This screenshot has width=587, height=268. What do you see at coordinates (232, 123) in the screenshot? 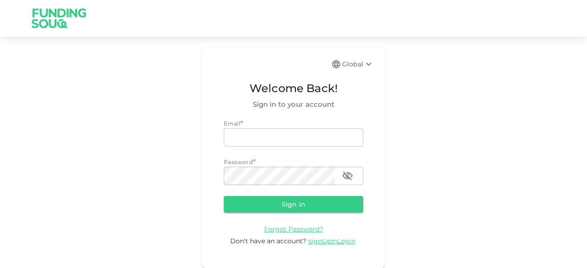
I see `span: Email` at bounding box center [232, 123].